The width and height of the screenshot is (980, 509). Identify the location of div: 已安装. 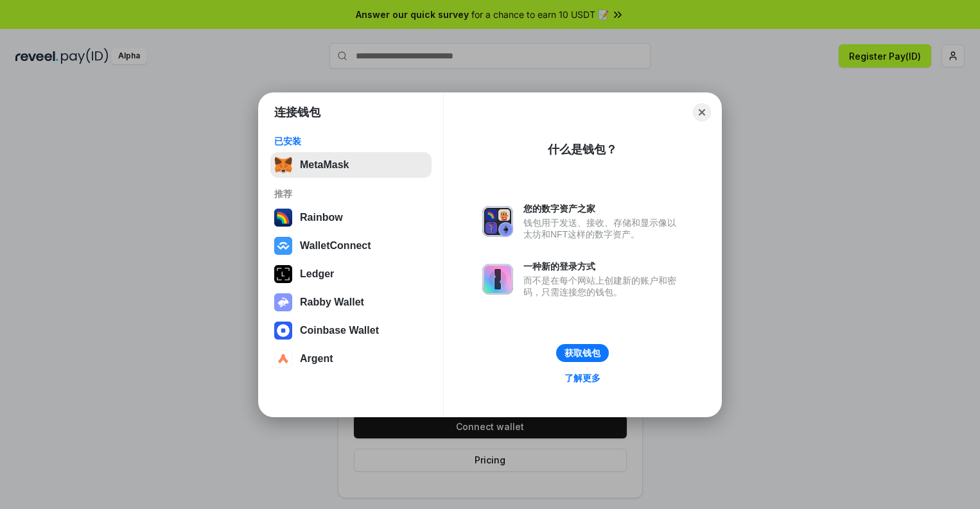
(351, 141).